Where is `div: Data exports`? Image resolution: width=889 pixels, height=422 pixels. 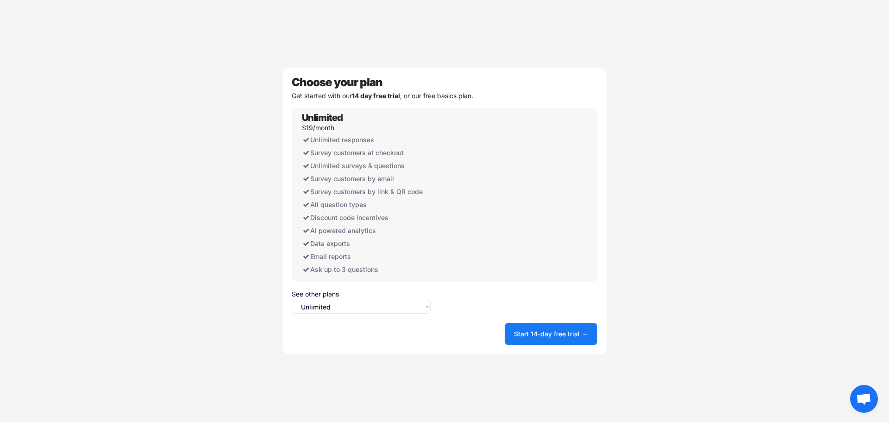 div: Data exports is located at coordinates (366, 244).